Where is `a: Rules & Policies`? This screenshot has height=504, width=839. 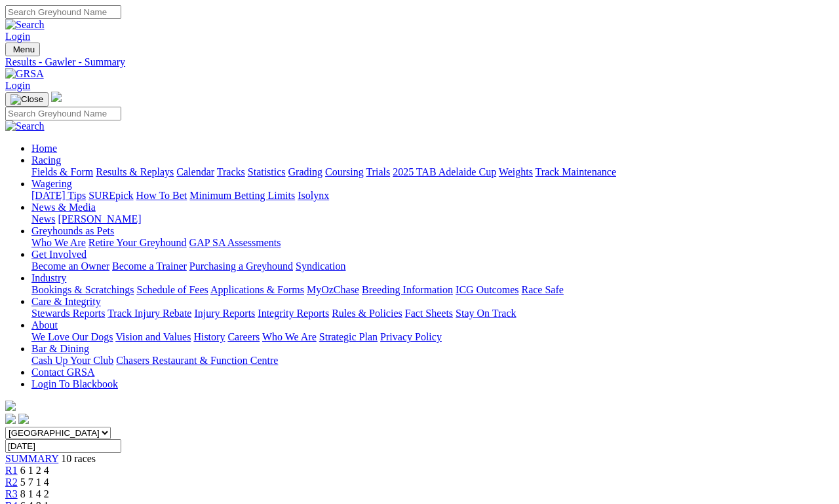 a: Rules & Policies is located at coordinates (366, 313).